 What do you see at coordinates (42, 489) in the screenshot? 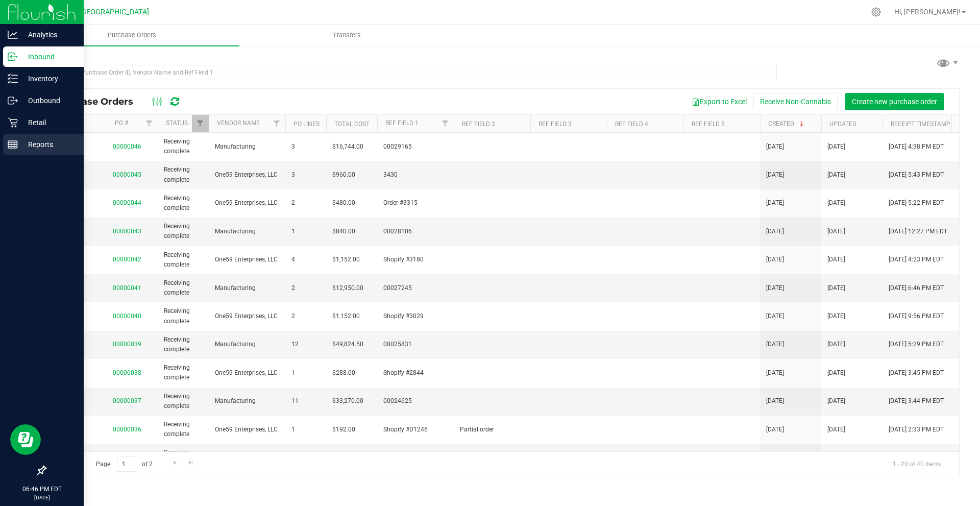
I see `p: 06:46 PM EDT` at bounding box center [42, 489].